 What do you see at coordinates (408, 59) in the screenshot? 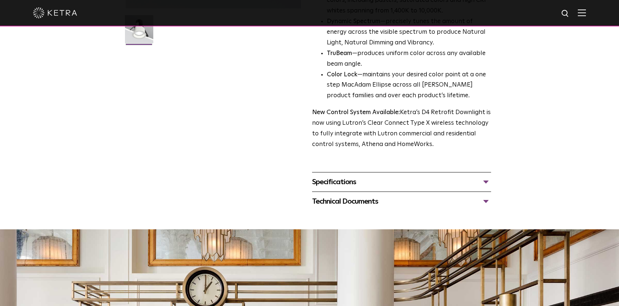
I see `li: —produces uniform color across any available beam angle.` at bounding box center [408, 59].